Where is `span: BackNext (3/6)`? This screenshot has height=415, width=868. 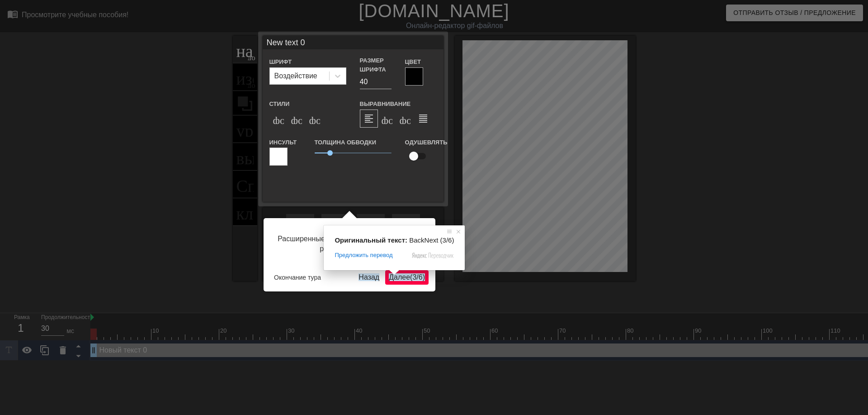 span: BackNext (3/6) is located at coordinates (431, 240).